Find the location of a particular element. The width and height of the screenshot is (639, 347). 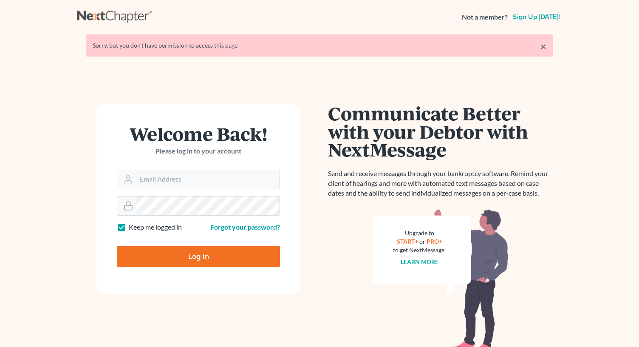

a: Forgot your password? is located at coordinates (245, 226).